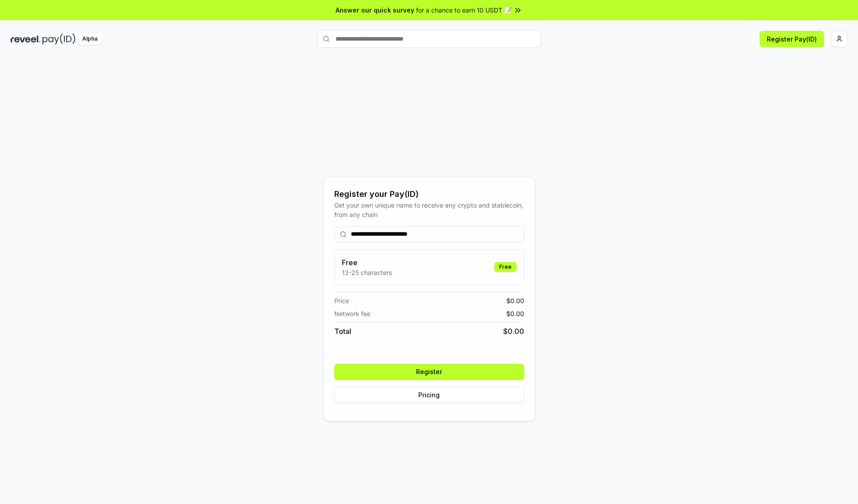 The height and width of the screenshot is (504, 858). Describe the element at coordinates (429, 395) in the screenshot. I see `button: Pricing` at that location.